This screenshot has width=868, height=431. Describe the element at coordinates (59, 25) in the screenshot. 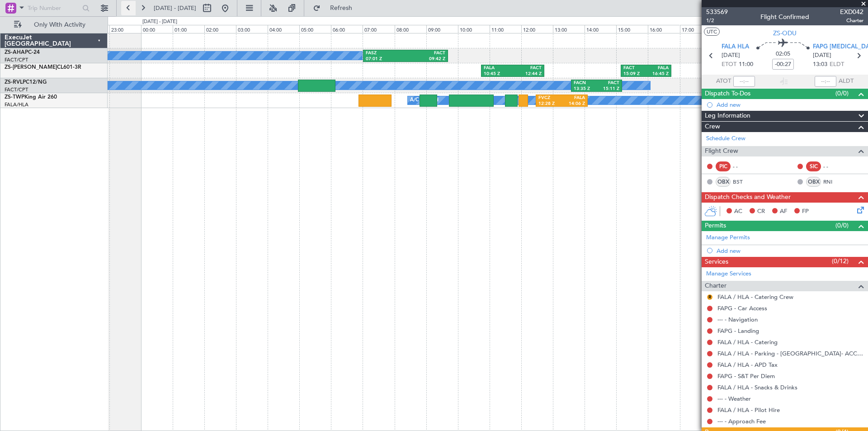

I see `span: Only With Activity` at that location.